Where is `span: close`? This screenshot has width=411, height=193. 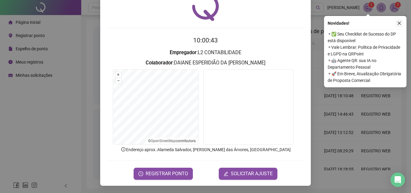
span: close is located at coordinates (399, 23).